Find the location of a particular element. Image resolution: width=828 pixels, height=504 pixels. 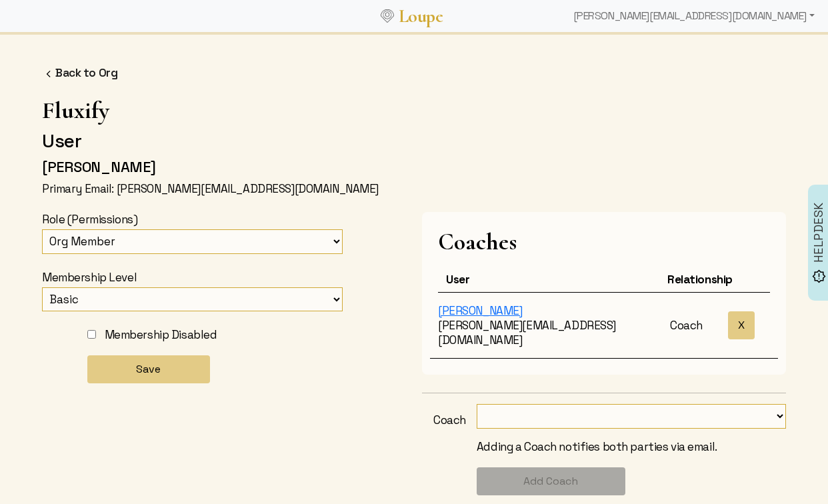

label: Membership Disabled is located at coordinates (224, 335).